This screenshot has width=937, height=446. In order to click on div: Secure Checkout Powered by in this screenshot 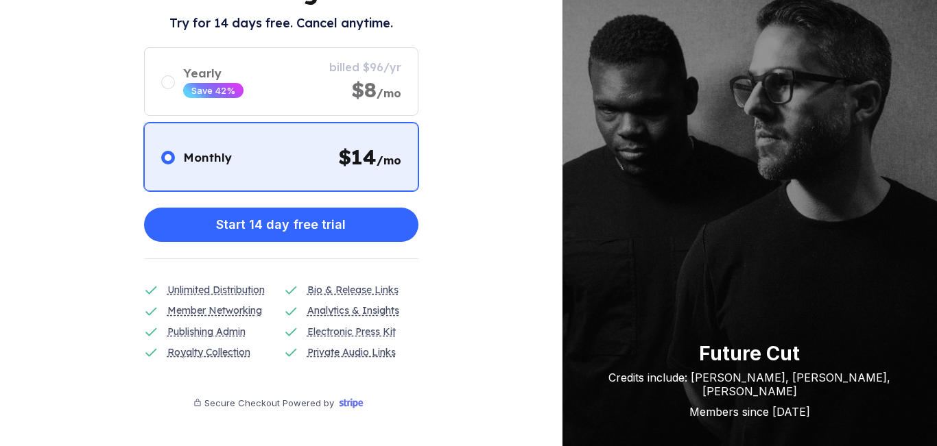, I will do `click(269, 403)`.